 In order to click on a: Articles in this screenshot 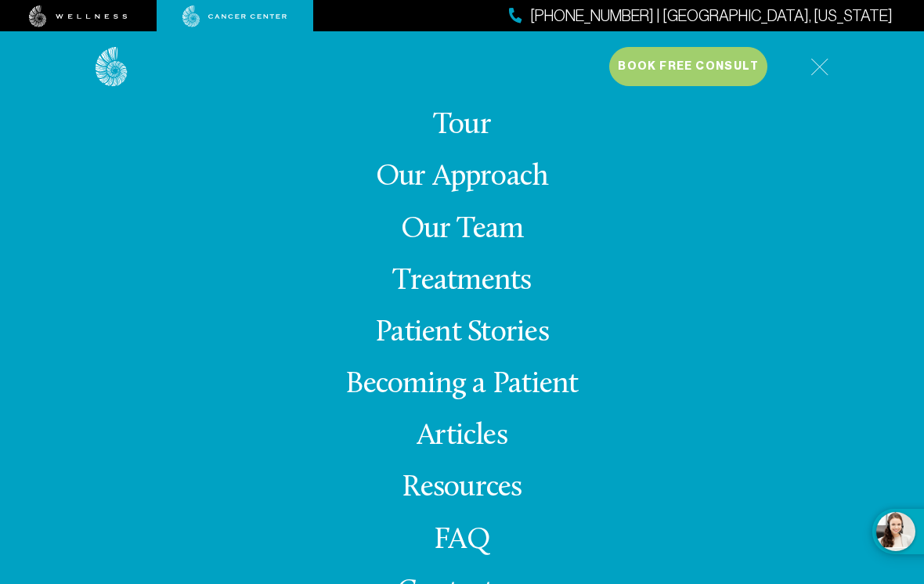, I will do `click(462, 436)`.